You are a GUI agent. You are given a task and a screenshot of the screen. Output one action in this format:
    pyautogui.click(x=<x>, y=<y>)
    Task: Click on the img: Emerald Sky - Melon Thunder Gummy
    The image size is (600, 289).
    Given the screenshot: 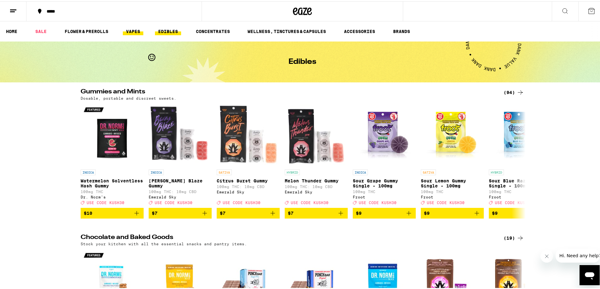 What is the action you would take?
    pyautogui.click(x=316, y=134)
    